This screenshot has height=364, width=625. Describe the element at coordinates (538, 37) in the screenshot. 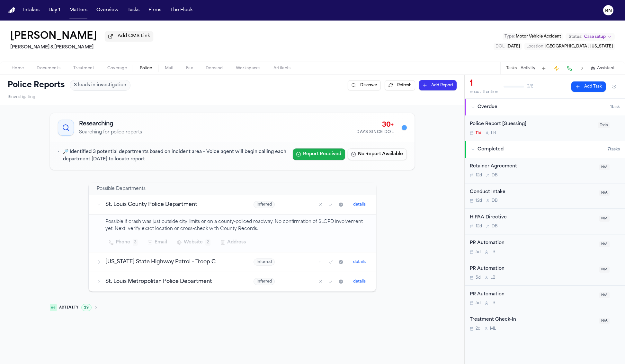

I see `span: Motor Vehicle Accident` at that location.